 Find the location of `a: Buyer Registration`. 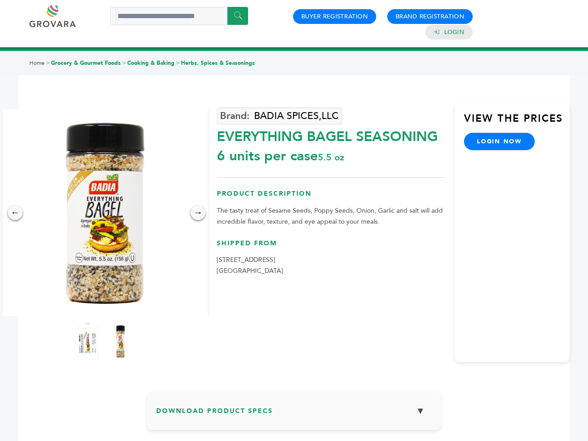

a: Buyer Registration is located at coordinates (335, 17).